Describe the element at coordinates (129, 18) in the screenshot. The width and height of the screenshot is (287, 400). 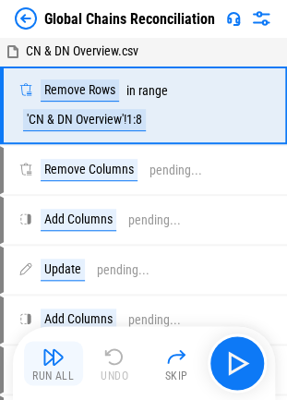
I see `div: Global Chains Reconciliation` at that location.